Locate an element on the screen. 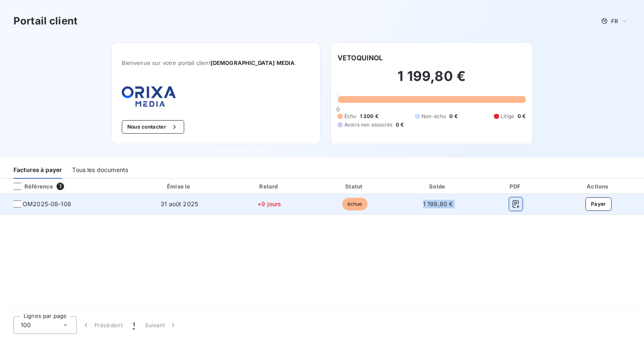  span: FR is located at coordinates (614, 21).